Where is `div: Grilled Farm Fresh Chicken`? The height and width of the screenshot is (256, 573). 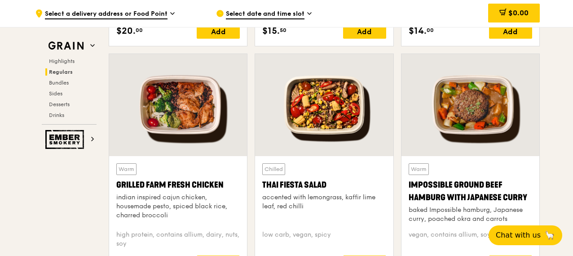 div: Grilled Farm Fresh Chicken is located at coordinates (178, 185).